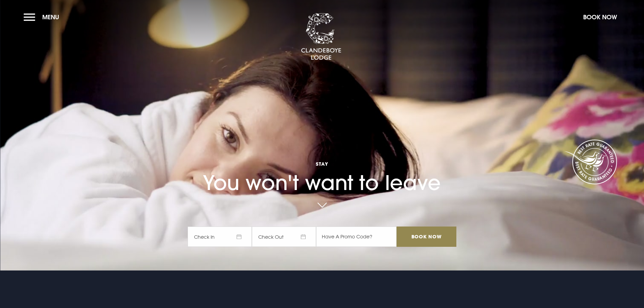 This screenshot has height=308, width=644. I want to click on img: Clandeboye Lodge, so click(321, 37).